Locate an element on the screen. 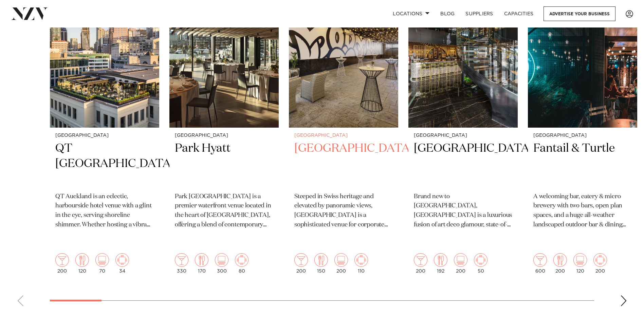 Image resolution: width=644 pixels, height=315 pixels. div: 600 is located at coordinates (540, 264).